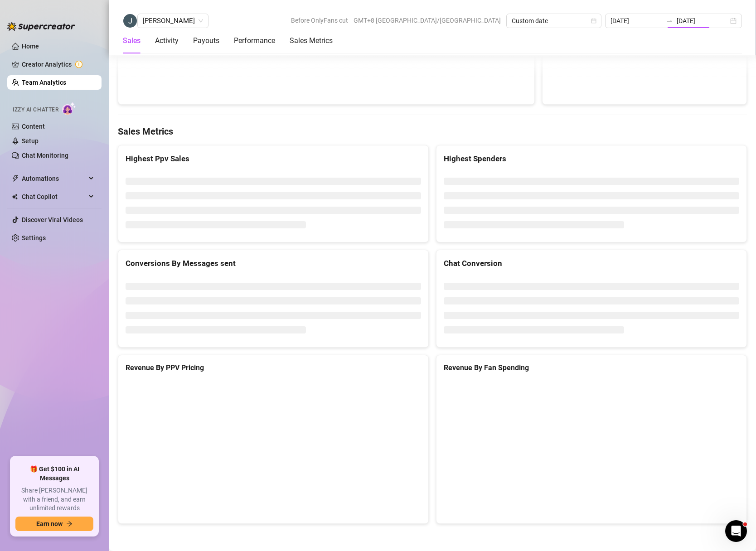  I want to click on h5: Revenue By Fan Spending, so click(591, 368).